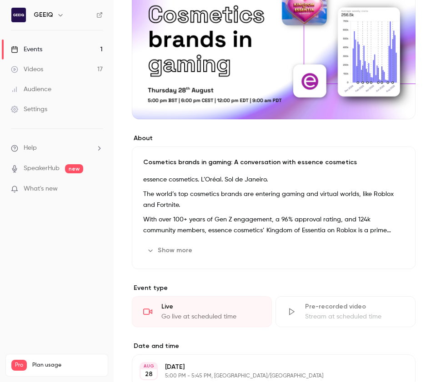 This screenshot has width=436, height=382. Describe the element at coordinates (19, 366) in the screenshot. I see `span: Pro` at that location.